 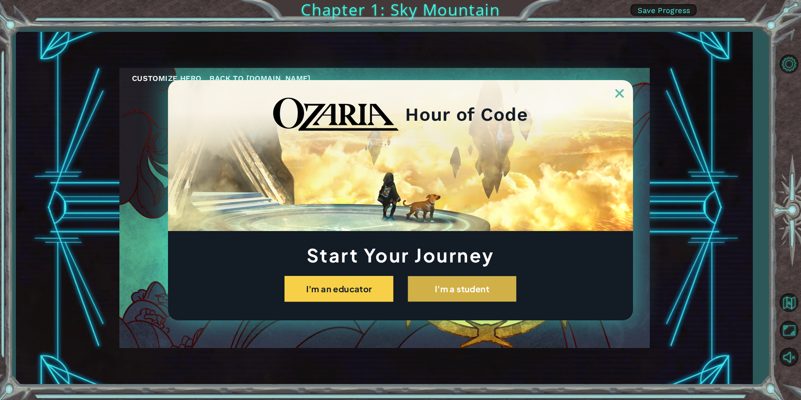 What do you see at coordinates (620, 93) in the screenshot?
I see `img: ExitButton_Dusk.png` at bounding box center [620, 93].